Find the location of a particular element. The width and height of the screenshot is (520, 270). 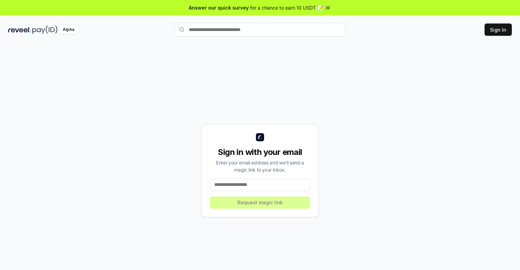

button: Sign In is located at coordinates (499, 30).